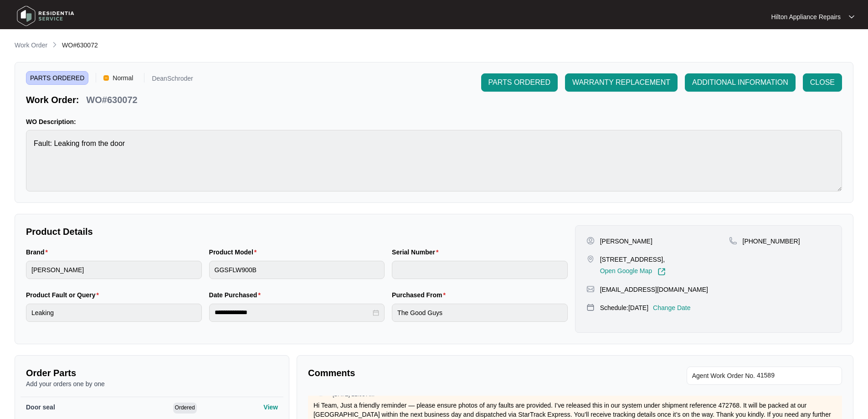 This screenshot has height=419, width=868. Describe the element at coordinates (111, 100) in the screenshot. I see `p: WO#630072` at that location.